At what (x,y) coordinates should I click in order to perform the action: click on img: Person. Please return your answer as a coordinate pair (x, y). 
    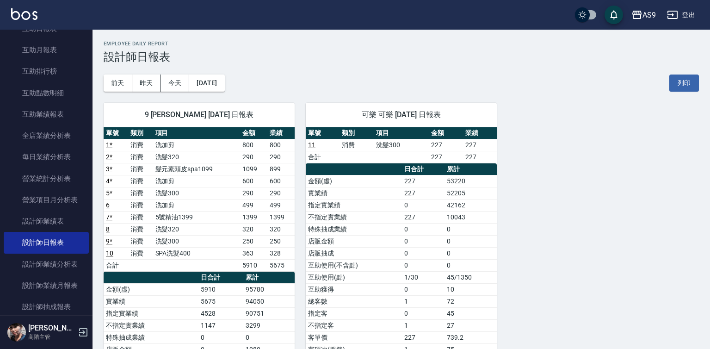
    Looking at the image, I should click on (17, 332).